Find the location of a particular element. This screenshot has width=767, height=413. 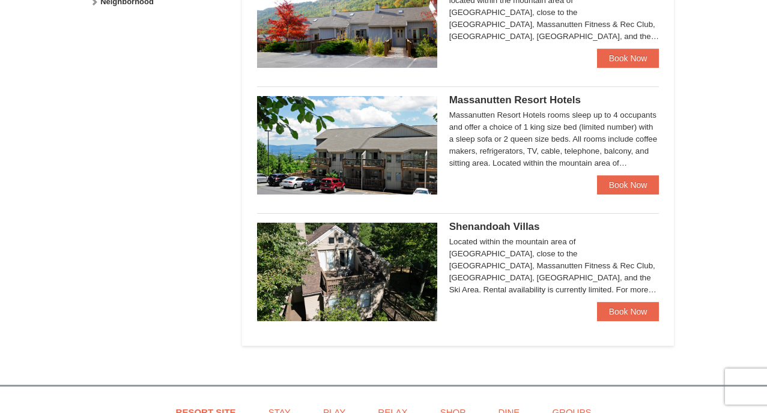

img: 19219026-1-e3b4ac8e.jpg is located at coordinates (347, 145).